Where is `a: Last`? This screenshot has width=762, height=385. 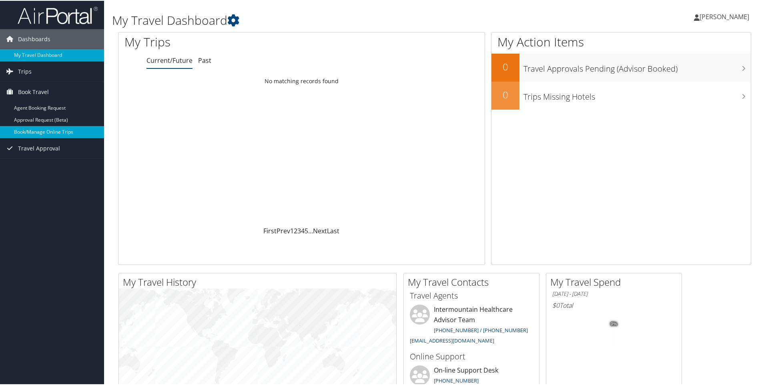 a: Last is located at coordinates (333, 230).